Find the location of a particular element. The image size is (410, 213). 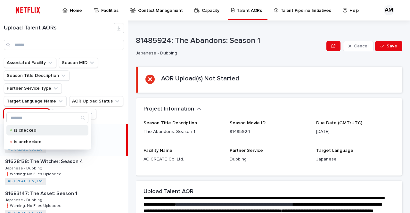

p: is unchecked is located at coordinates (46, 142).